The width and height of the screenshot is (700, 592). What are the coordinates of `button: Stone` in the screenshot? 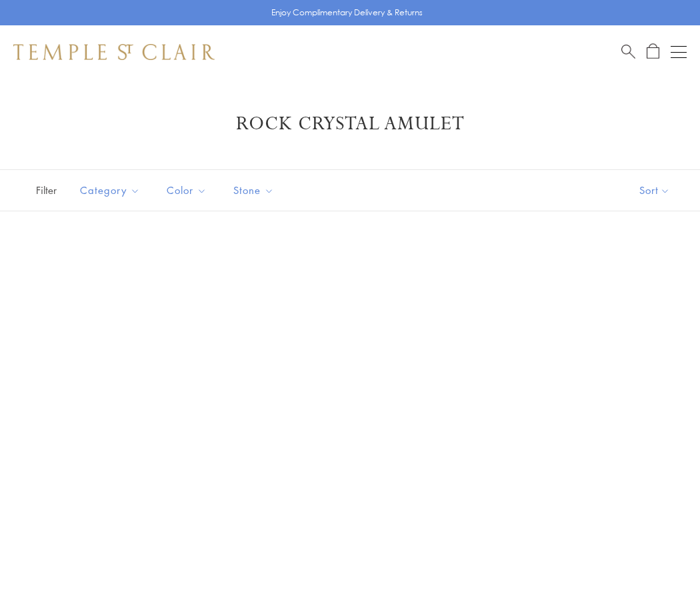 It's located at (253, 190).